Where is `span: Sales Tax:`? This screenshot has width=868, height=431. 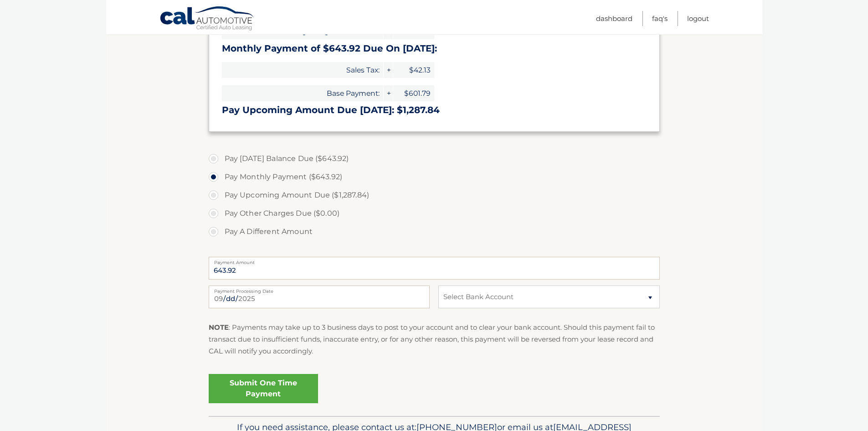
span: Sales Tax: is located at coordinates (302, 70).